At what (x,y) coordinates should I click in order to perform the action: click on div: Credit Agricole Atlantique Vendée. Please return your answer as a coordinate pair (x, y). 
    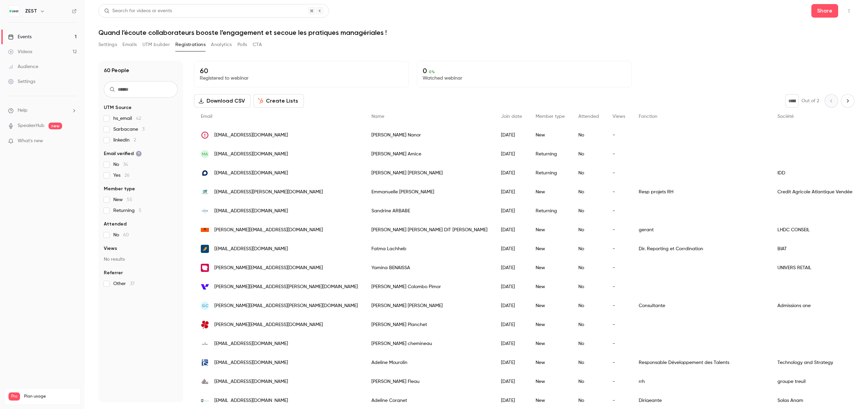
    Looking at the image, I should click on (814, 192).